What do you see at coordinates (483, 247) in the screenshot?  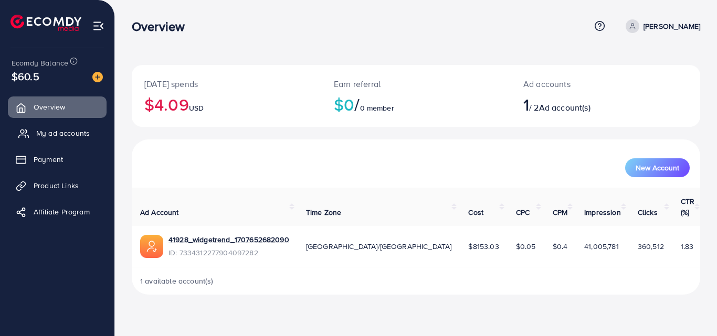 I see `span: $8153.03` at bounding box center [483, 247].